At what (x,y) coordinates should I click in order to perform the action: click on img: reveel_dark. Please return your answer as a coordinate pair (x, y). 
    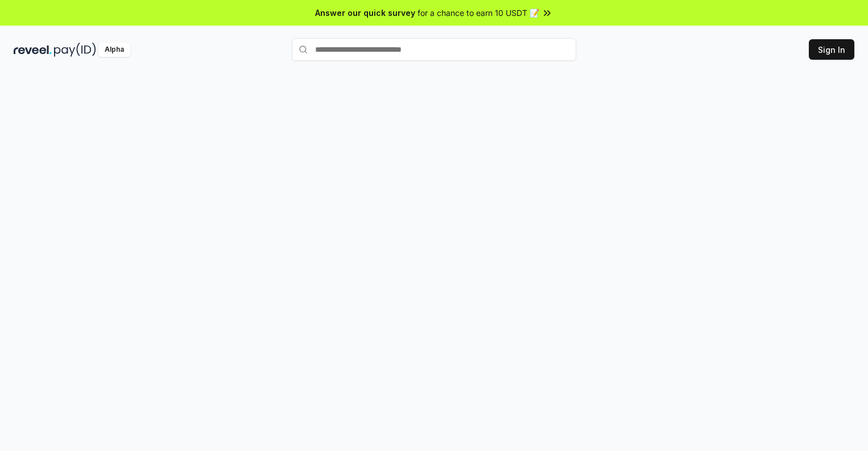
    Looking at the image, I should click on (33, 50).